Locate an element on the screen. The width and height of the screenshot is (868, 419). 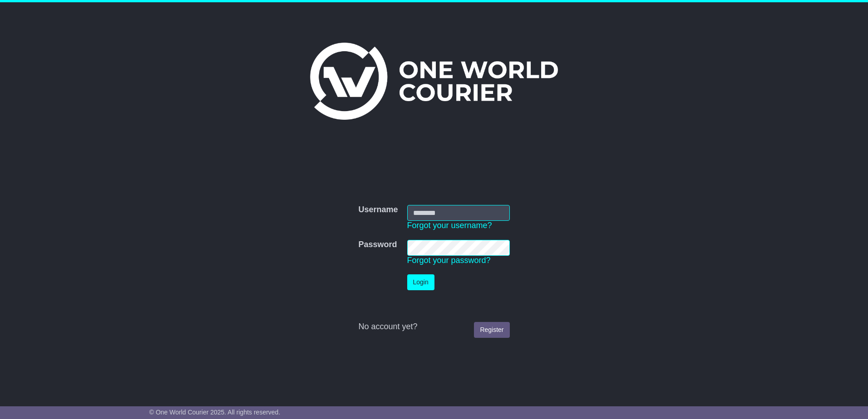
div: No account yet? is located at coordinates (433, 327).